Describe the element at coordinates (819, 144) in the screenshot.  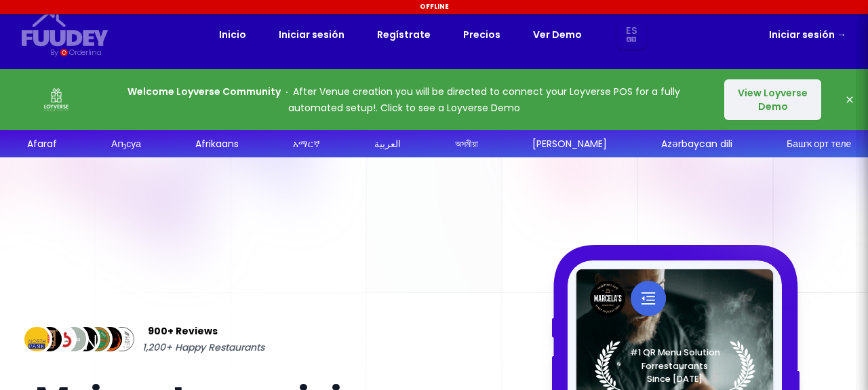
I see `div: Башҡорт теле` at that location.